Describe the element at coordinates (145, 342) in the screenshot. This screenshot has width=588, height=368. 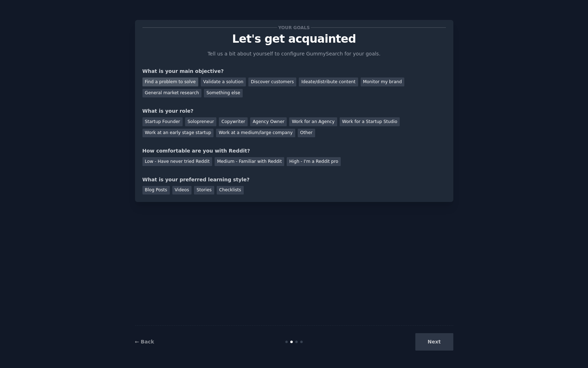
I see `a: ← Back` at that location.